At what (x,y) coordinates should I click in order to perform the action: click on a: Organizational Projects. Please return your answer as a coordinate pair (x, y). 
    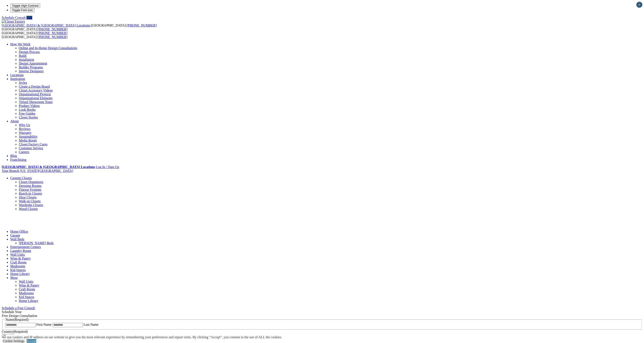
    Looking at the image, I should click on (35, 94).